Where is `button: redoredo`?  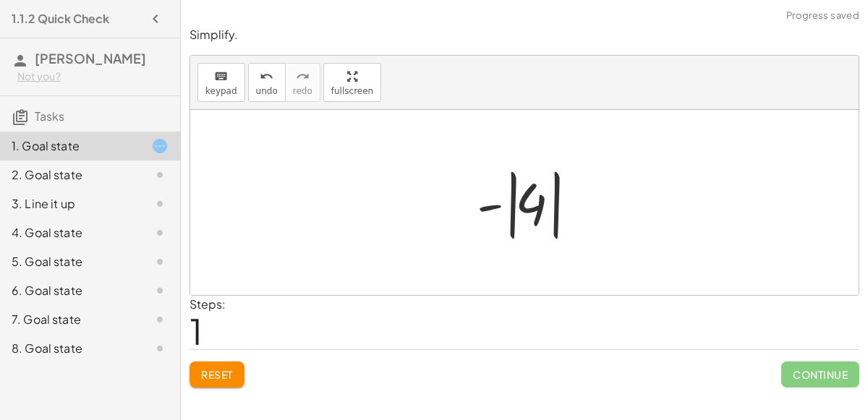 button: redoredo is located at coordinates (303, 83).